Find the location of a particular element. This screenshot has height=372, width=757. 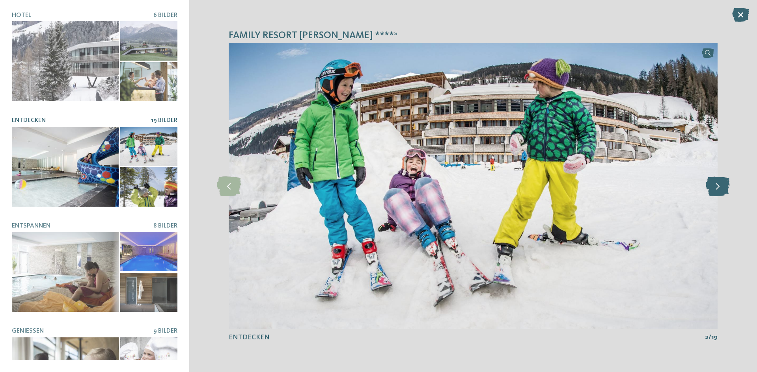

span: Entspannen is located at coordinates (31, 226).